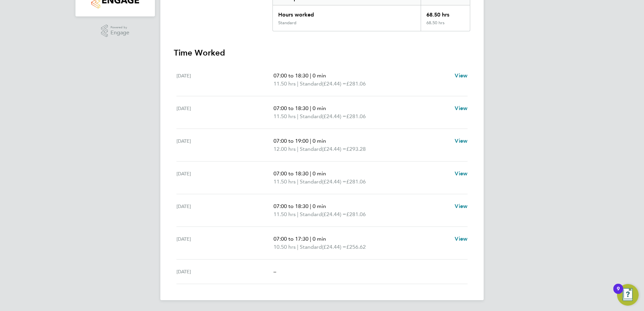  Describe the element at coordinates (120, 27) in the screenshot. I see `span: Powered by` at that location.